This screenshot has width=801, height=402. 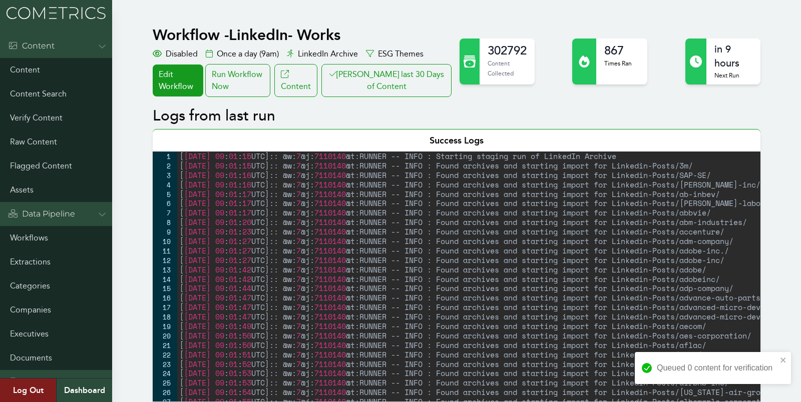 I want to click on div: 4, so click(x=165, y=185).